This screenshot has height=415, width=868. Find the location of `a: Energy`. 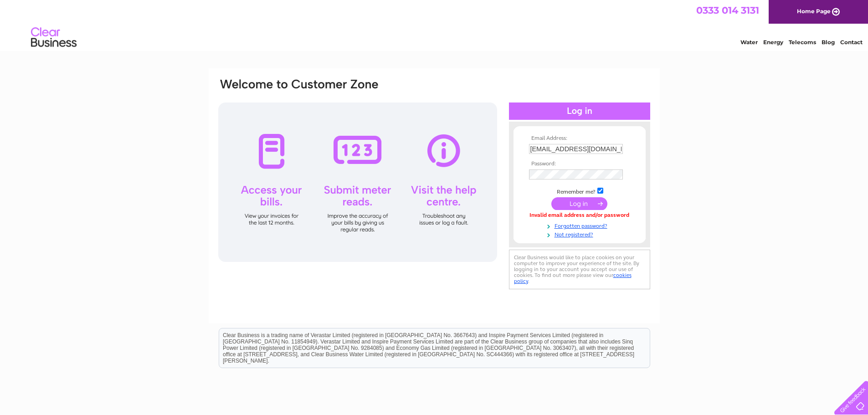

a: Energy is located at coordinates (773, 42).